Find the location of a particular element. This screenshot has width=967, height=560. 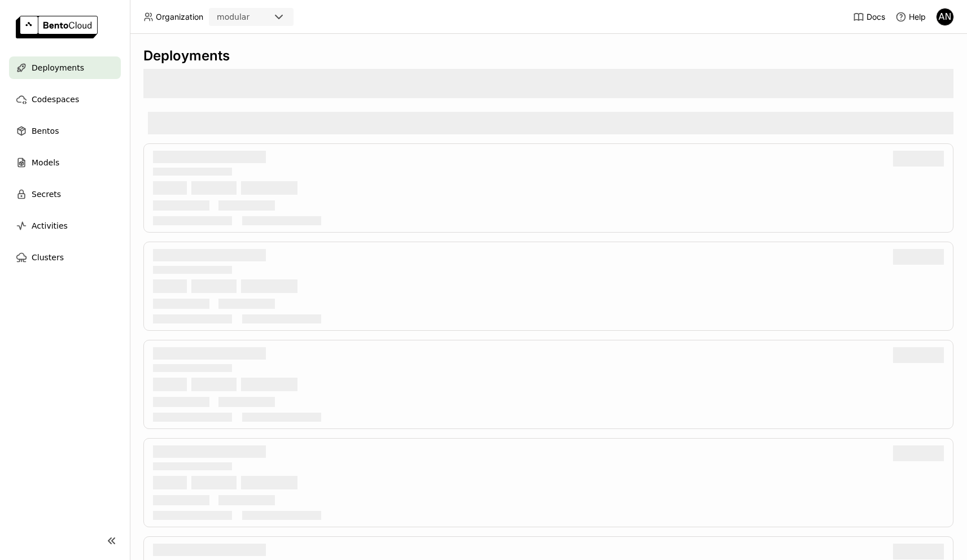

div: Help is located at coordinates (911, 17).